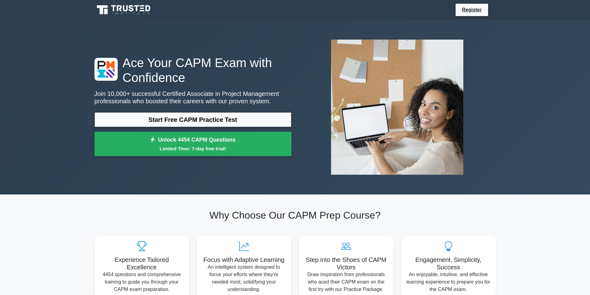  What do you see at coordinates (448, 264) in the screenshot?
I see `h5: Engagement, Simplicity, Success` at bounding box center [448, 264].